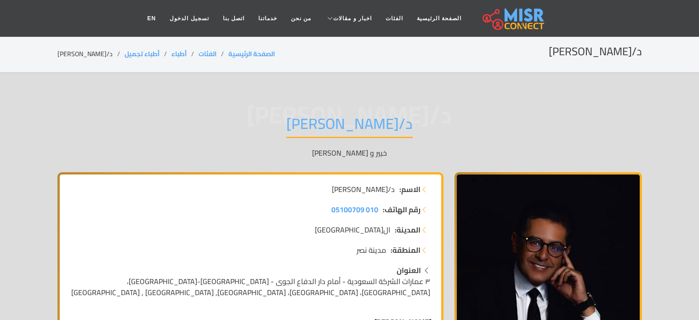 This screenshot has height=320, width=699. What do you see at coordinates (409, 270) in the screenshot?
I see `strong: العنوان` at bounding box center [409, 270].